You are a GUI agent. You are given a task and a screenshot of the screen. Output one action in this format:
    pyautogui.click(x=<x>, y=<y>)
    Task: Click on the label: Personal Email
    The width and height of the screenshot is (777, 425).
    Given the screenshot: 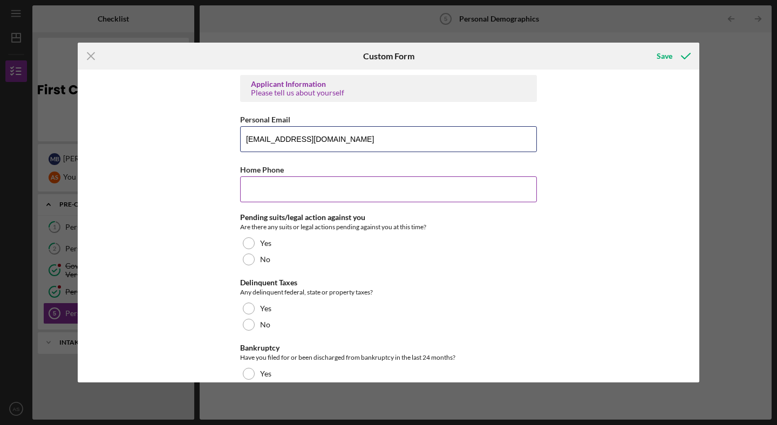 What is the action you would take?
    pyautogui.click(x=265, y=119)
    